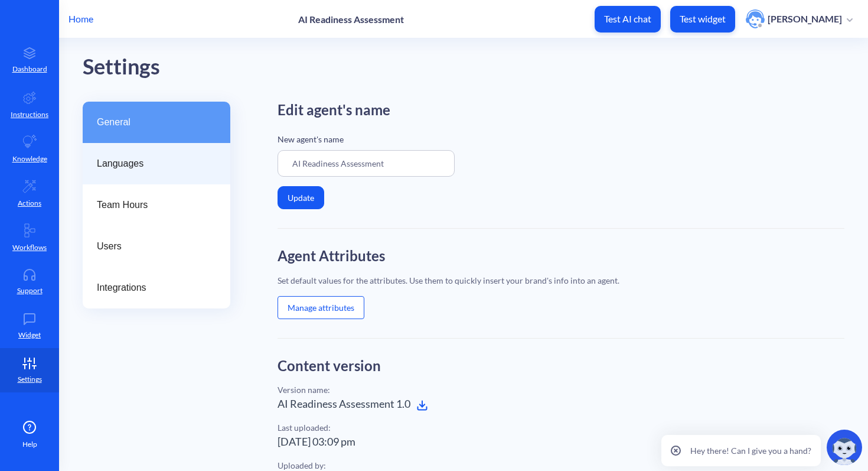 This screenshot has width=868, height=471. Describe the element at coordinates (561, 256) in the screenshot. I see `h2: Agent Attributes` at that location.